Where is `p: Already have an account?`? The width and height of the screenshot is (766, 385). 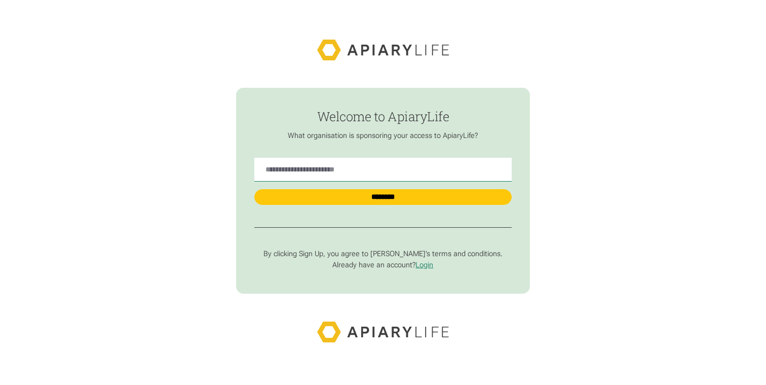
p: Already have an account? is located at coordinates (383, 265).